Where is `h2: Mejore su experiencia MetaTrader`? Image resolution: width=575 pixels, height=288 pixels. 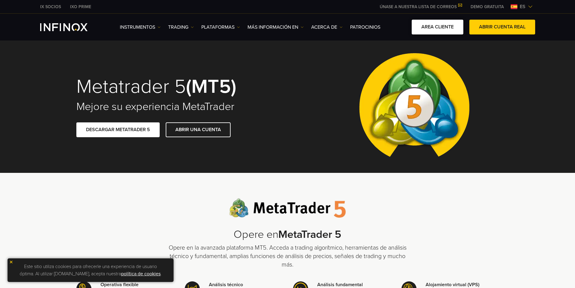
h2: Mejore su experiencia MetaTrader is located at coordinates (178, 107).